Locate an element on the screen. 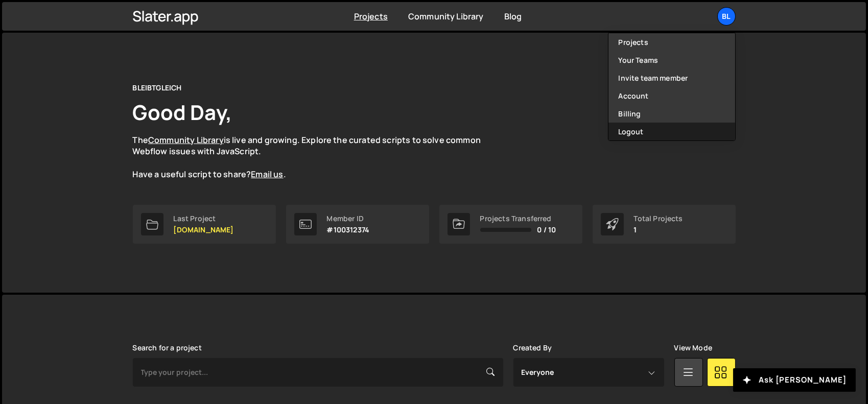 This screenshot has width=868, height=404. label: Created By is located at coordinates (533, 348).